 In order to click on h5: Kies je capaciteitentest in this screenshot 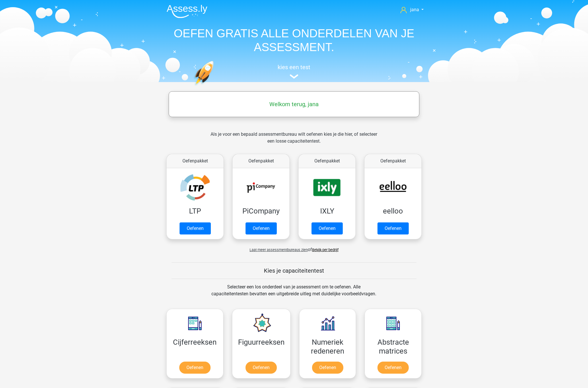, I will do `click(294, 271)`.